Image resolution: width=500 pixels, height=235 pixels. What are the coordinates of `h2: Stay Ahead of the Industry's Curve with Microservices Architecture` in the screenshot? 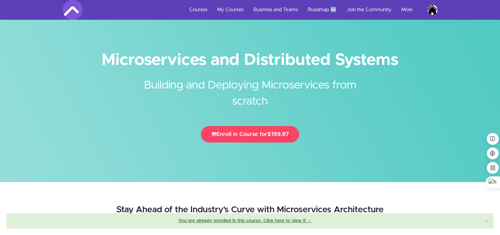 It's located at (250, 210).